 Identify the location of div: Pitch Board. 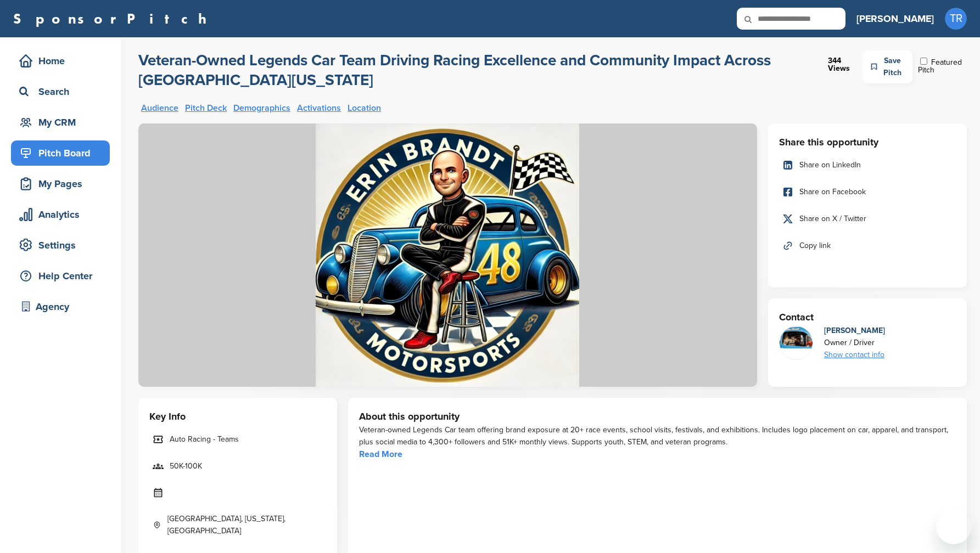
(64, 153).